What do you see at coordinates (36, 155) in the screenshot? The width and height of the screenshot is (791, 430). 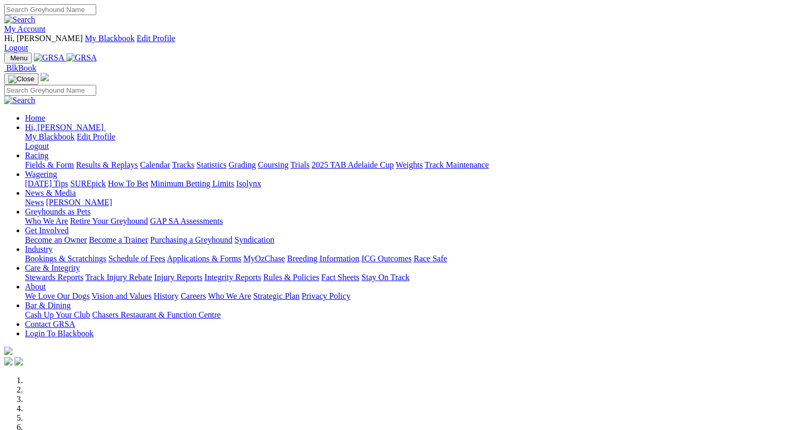 I see `a: Racing` at bounding box center [36, 155].